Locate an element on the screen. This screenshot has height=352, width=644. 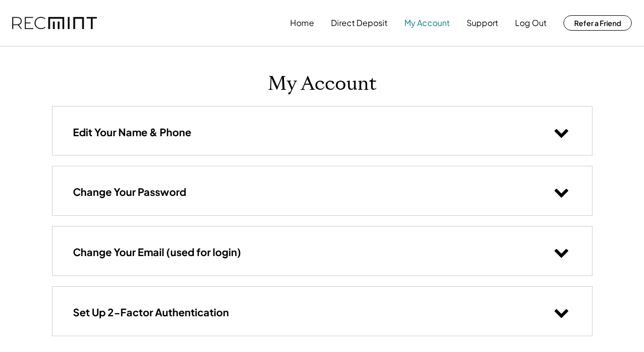
button: Direct Deposit is located at coordinates (359, 23).